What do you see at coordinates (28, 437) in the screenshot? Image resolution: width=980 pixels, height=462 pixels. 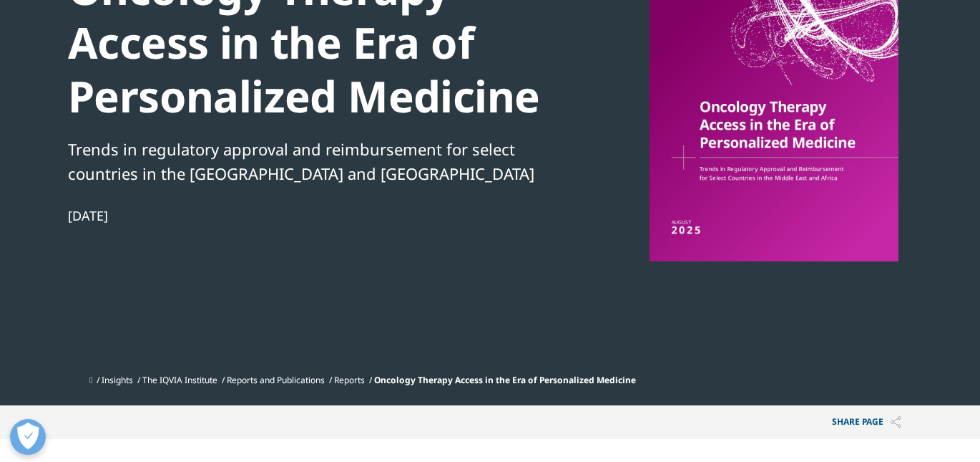 I see `button: Open Preferences` at bounding box center [28, 437].